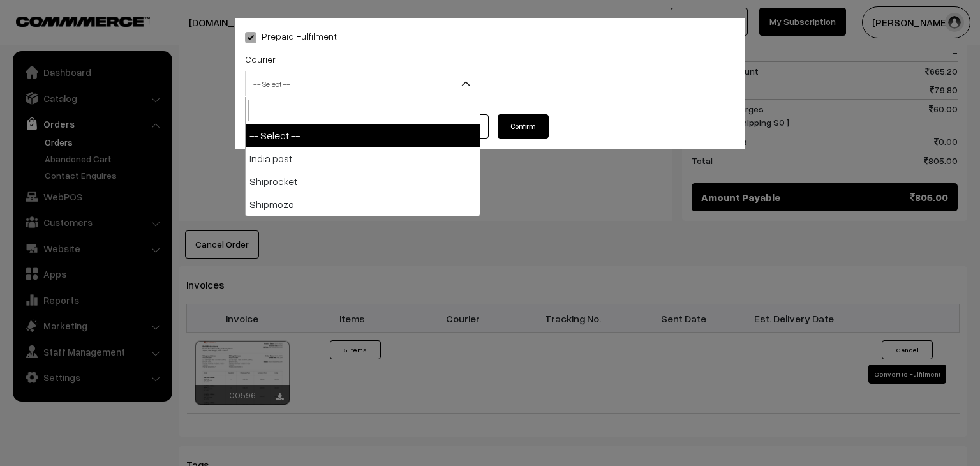  What do you see at coordinates (25, 25) in the screenshot?
I see `img: logo_orange.svg` at bounding box center [25, 25].